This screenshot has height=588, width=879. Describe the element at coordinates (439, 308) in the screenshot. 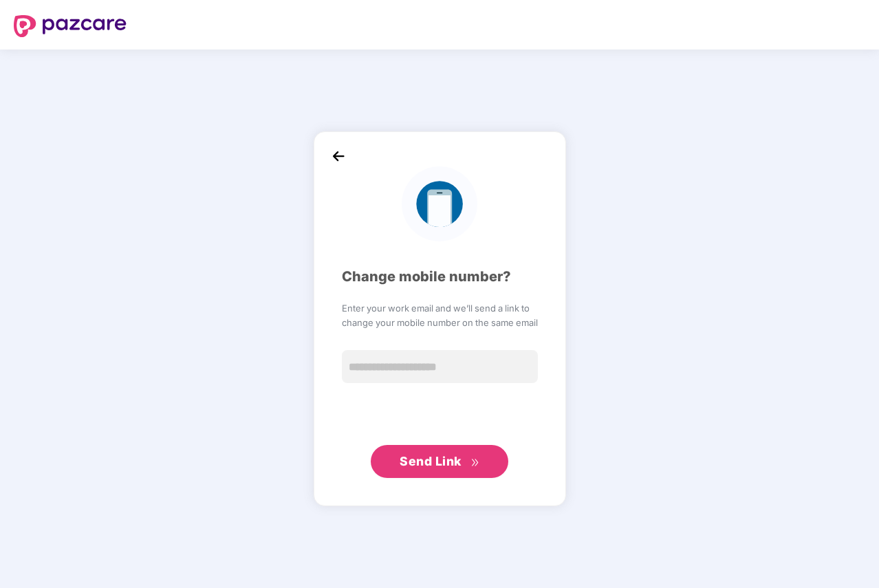

I see `span: Enter your work email and we’ll send a link to` at that location.